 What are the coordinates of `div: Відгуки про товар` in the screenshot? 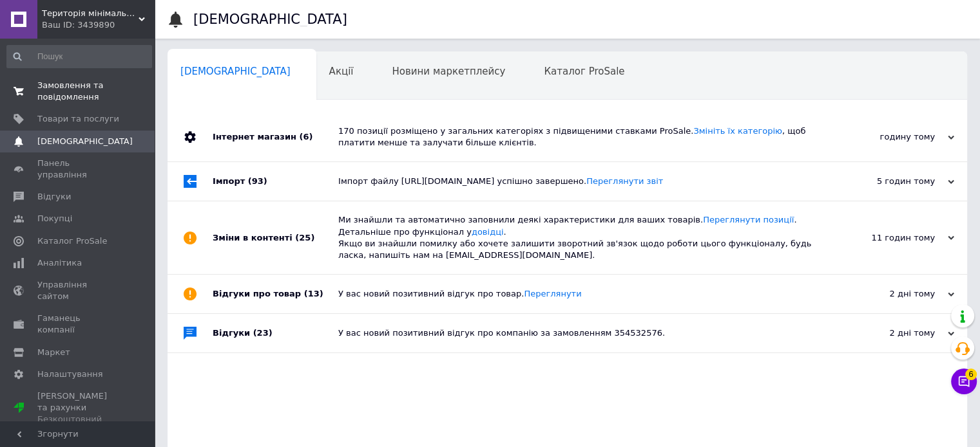 It's located at (275, 294).